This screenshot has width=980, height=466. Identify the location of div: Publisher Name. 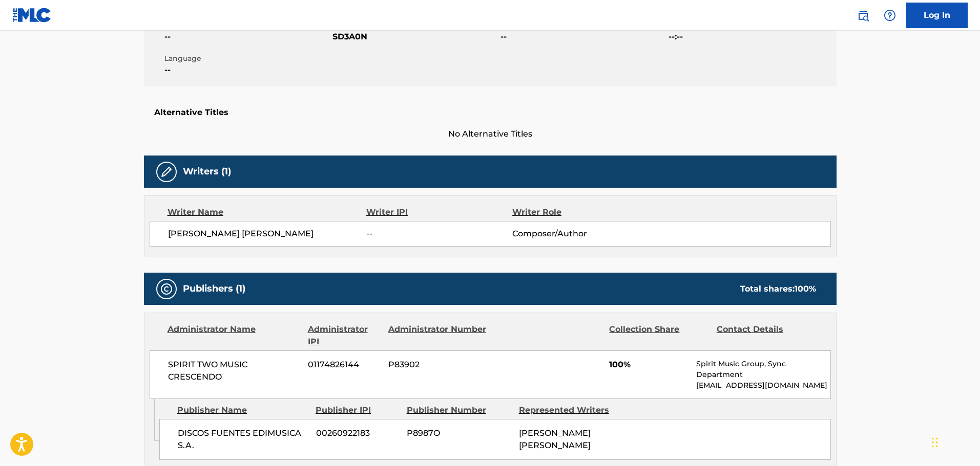
(242, 411).